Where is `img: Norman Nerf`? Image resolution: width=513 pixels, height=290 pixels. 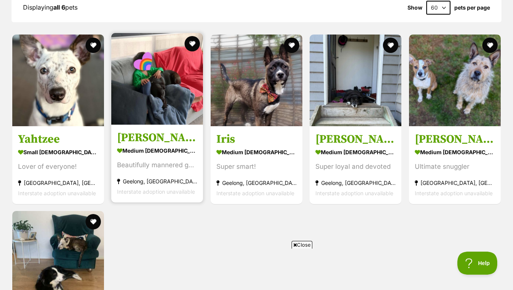 img: Norman Nerf is located at coordinates (455, 80).